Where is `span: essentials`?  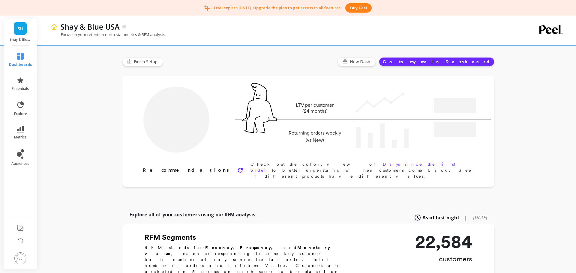
span: essentials is located at coordinates (20, 89).